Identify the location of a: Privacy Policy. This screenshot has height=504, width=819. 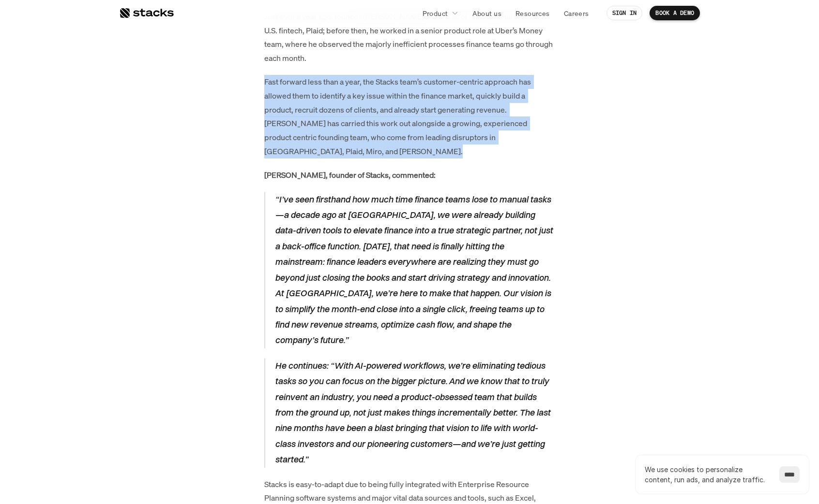
(136, 188).